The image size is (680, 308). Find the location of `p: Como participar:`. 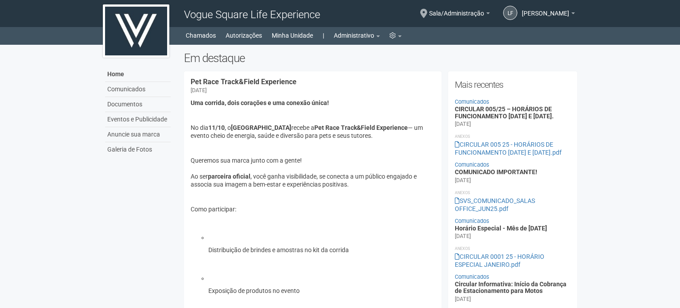

p: Como participar: is located at coordinates (313, 209).